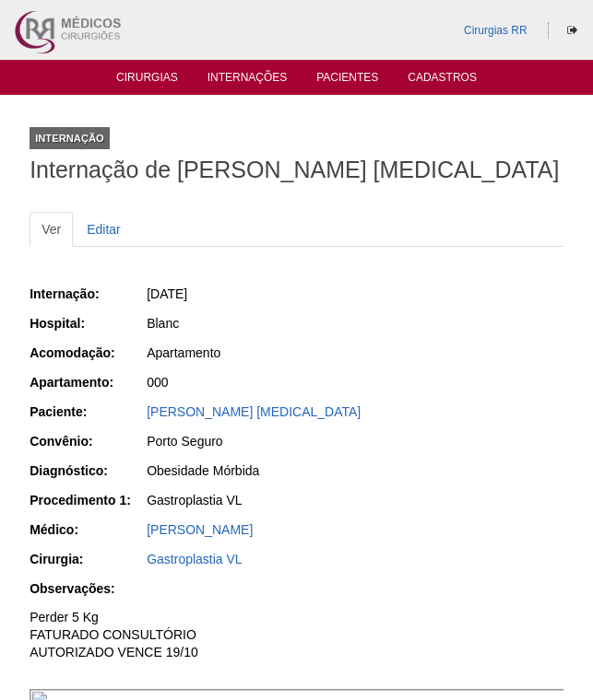 The image size is (593, 700). What do you see at coordinates (86, 589) in the screenshot?
I see `div: Observações:` at bounding box center [86, 589].